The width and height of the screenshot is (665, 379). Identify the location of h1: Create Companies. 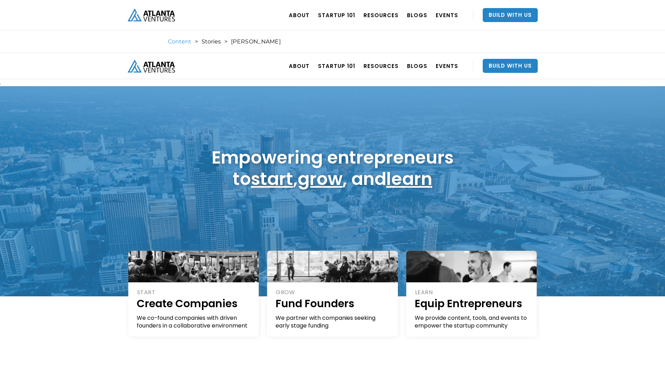
(194, 251).